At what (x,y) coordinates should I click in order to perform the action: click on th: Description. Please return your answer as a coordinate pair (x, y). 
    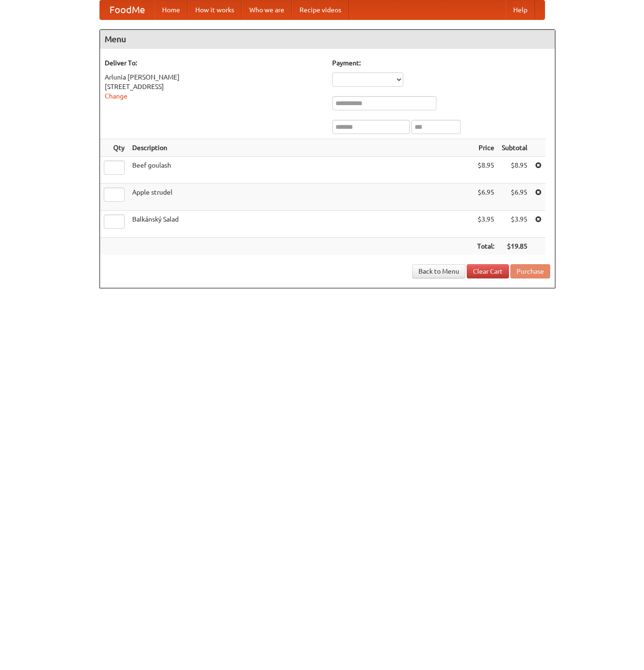
    Looking at the image, I should click on (301, 148).